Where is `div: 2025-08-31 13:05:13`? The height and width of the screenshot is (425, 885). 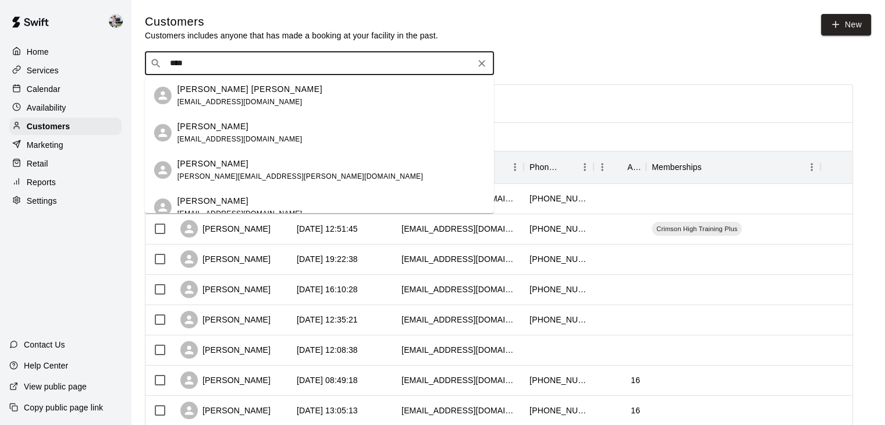 div: 2025-08-31 13:05:13 is located at coordinates (327, 410).